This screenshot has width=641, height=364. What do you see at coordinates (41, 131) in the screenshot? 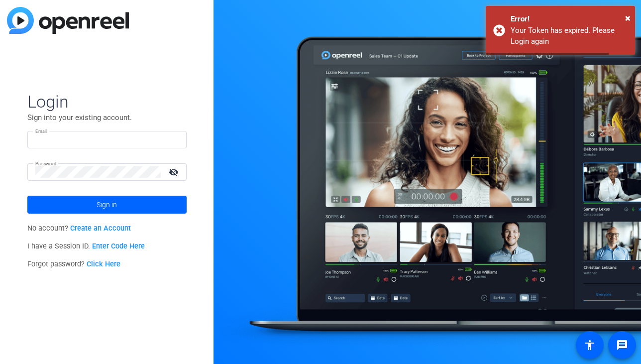
I see `mat-label: Email` at bounding box center [41, 131].